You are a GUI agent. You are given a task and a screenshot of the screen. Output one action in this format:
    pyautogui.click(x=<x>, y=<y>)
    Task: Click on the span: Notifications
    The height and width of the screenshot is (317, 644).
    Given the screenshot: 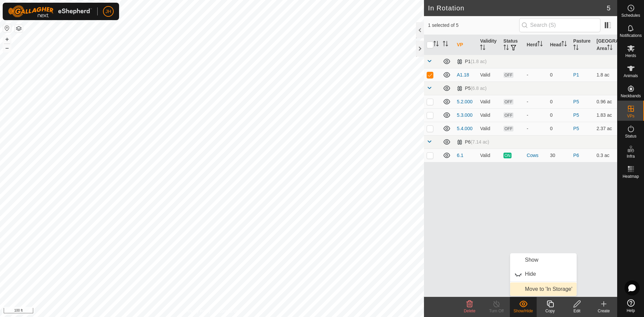 What is the action you would take?
    pyautogui.click(x=630, y=35)
    